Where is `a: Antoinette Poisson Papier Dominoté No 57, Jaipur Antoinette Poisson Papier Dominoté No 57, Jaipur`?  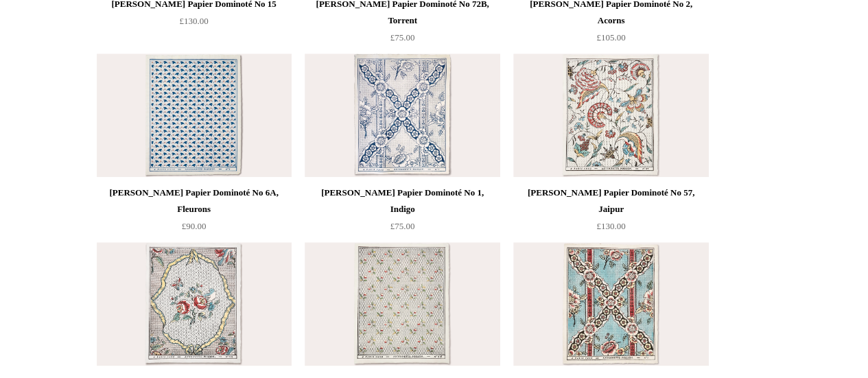 a: Antoinette Poisson Papier Dominoté No 57, Jaipur Antoinette Poisson Papier Dominoté No 57, Jaipur is located at coordinates (611, 115).